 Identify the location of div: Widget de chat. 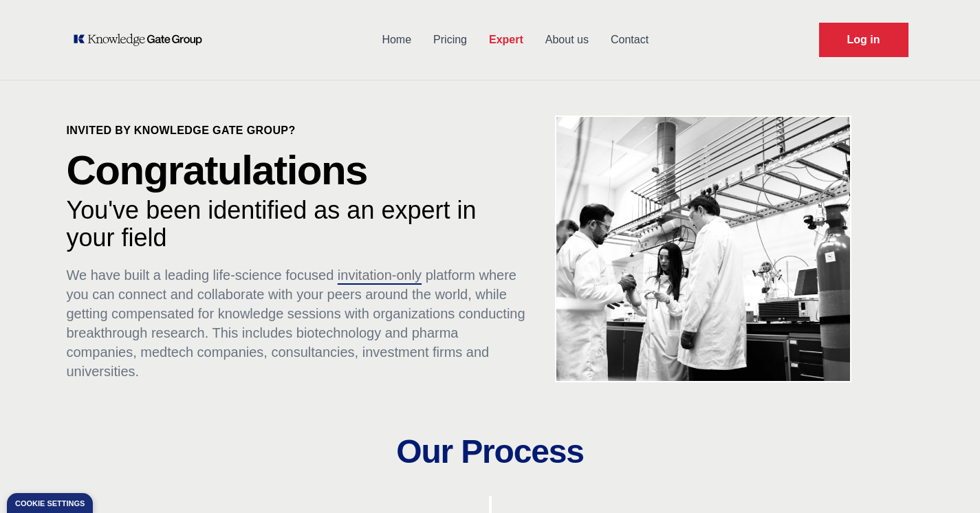
(946, 480).